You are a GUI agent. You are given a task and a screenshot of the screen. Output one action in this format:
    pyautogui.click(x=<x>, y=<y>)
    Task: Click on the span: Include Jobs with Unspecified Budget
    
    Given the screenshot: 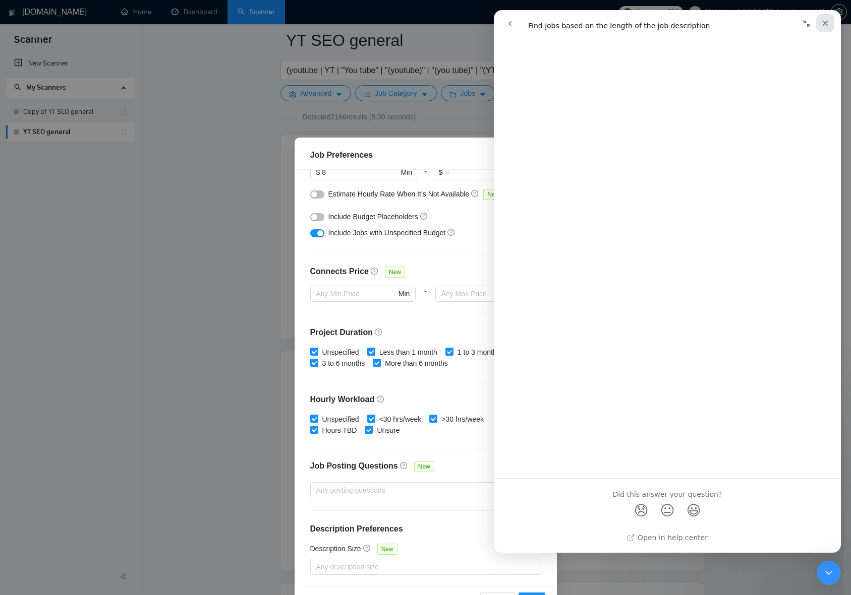 What is the action you would take?
    pyautogui.click(x=387, y=233)
    